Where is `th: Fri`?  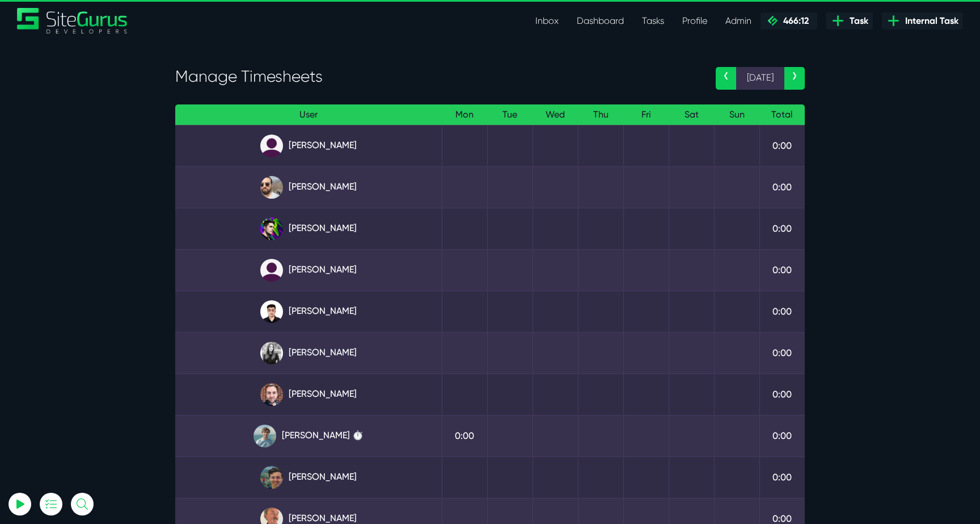
th: Fri is located at coordinates (647, 115).